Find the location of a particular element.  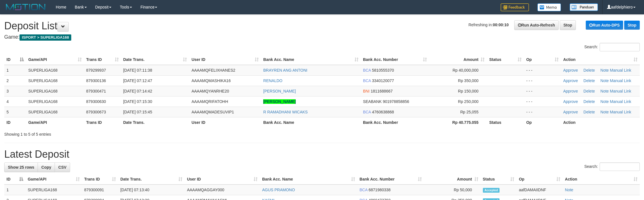

th: Bank Acc. Number: activate to sort column ascending is located at coordinates (395, 60).